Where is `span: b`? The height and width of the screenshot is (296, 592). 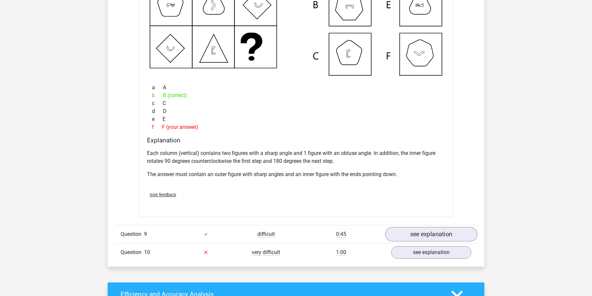 span: b is located at coordinates (157, 95).